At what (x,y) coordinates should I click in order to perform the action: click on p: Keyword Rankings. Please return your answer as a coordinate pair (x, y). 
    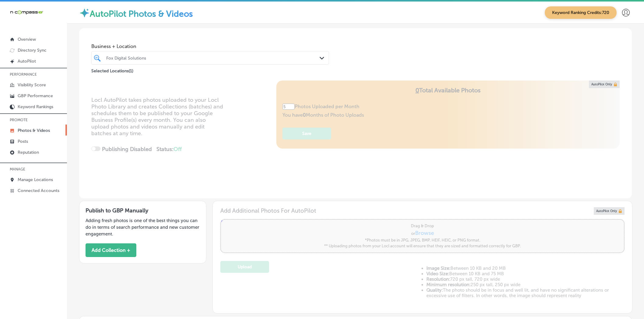
    Looking at the image, I should click on (35, 107).